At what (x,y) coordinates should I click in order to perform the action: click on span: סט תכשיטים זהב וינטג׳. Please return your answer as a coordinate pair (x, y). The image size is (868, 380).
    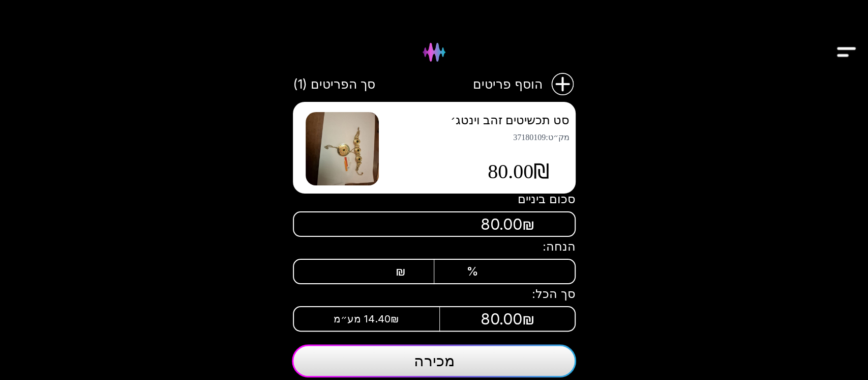
    Looking at the image, I should click on (510, 120).